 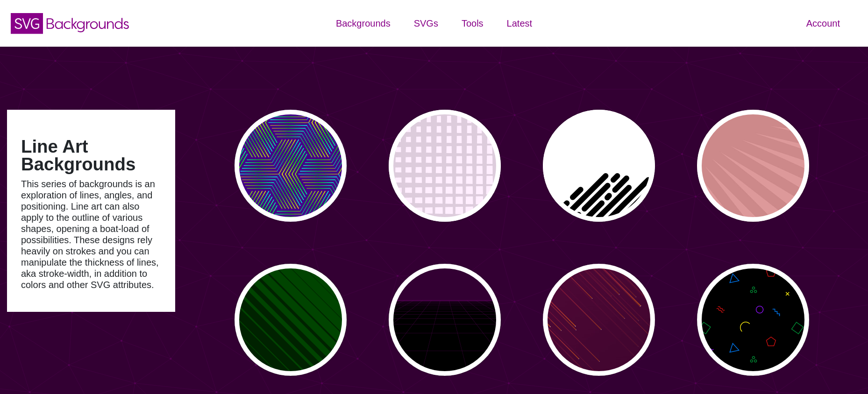 I want to click on h1: Line Art Backgrounds, so click(x=91, y=155).